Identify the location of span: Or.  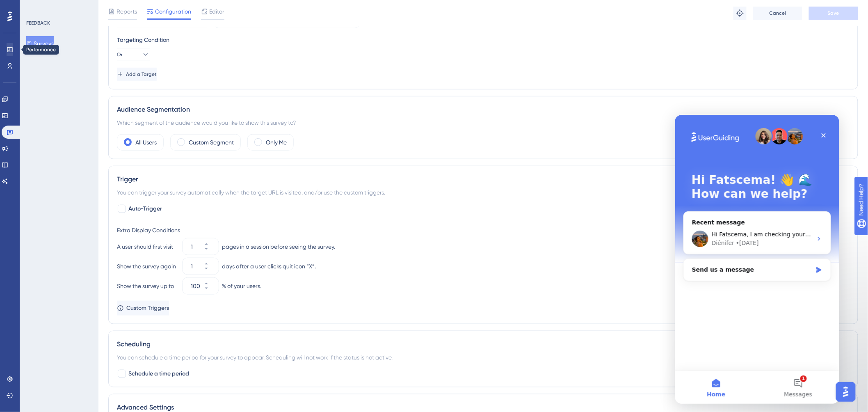
(120, 55).